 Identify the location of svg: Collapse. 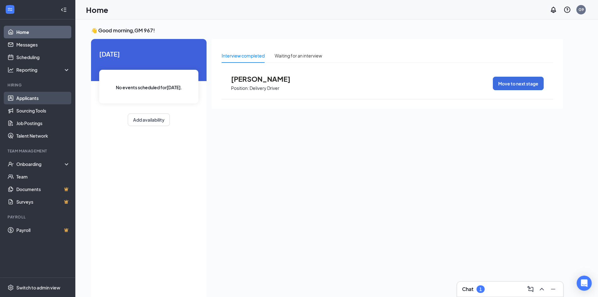
(64, 10).